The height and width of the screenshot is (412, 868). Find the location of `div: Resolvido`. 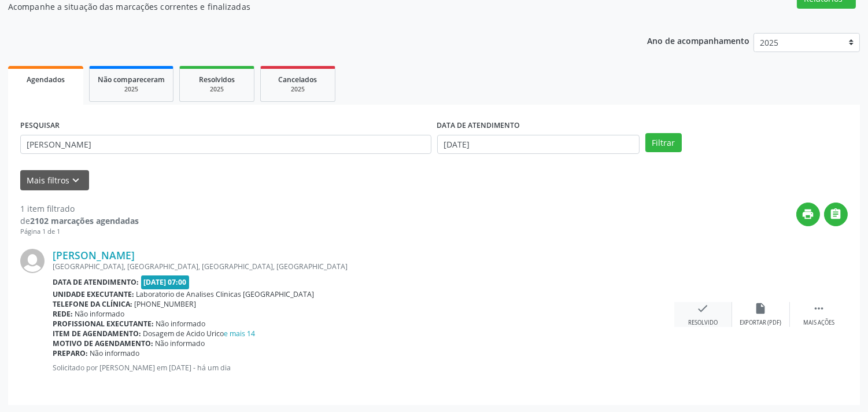

div: Resolvido is located at coordinates (703, 323).